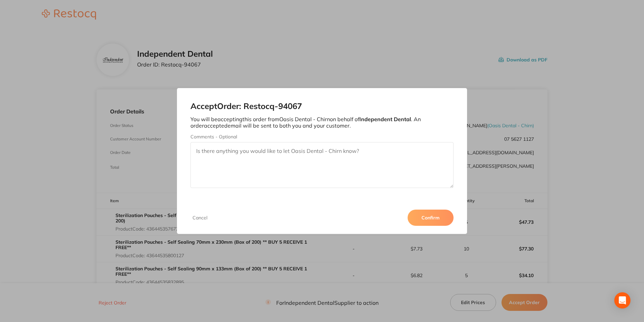 The width and height of the screenshot is (644, 322). What do you see at coordinates (385, 119) in the screenshot?
I see `b: Independent Dental` at bounding box center [385, 119].